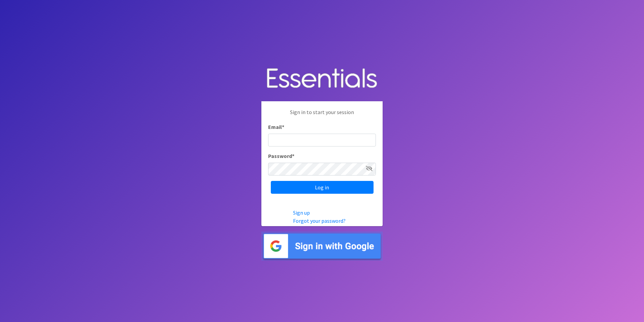 This screenshot has height=322, width=644. I want to click on input: Log in, so click(322, 187).